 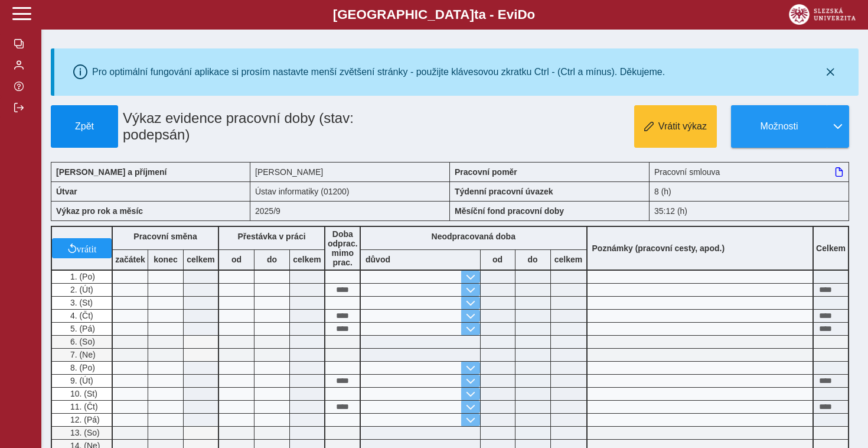 What do you see at coordinates (749, 191) in the screenshot?
I see `div: 8 (h)` at bounding box center [749, 191].